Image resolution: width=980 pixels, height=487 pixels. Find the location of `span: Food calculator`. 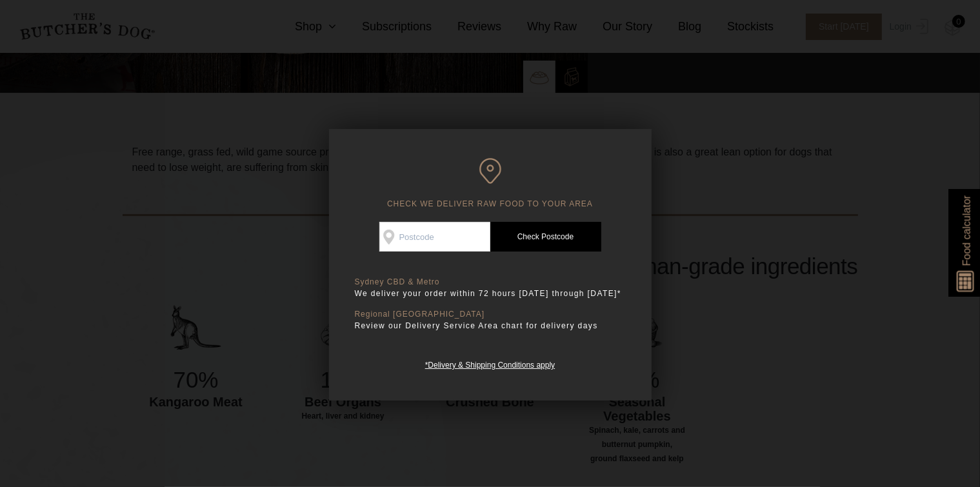

span: Food calculator is located at coordinates (966, 230).